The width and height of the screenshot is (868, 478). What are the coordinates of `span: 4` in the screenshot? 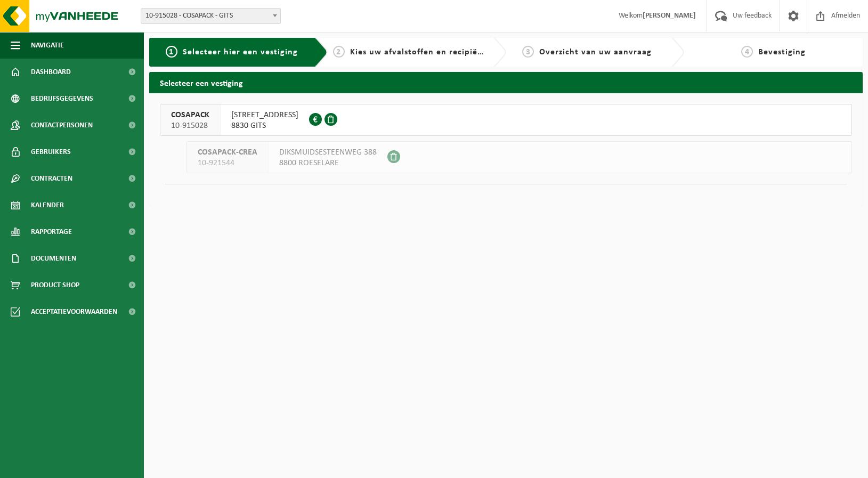 It's located at (747, 52).